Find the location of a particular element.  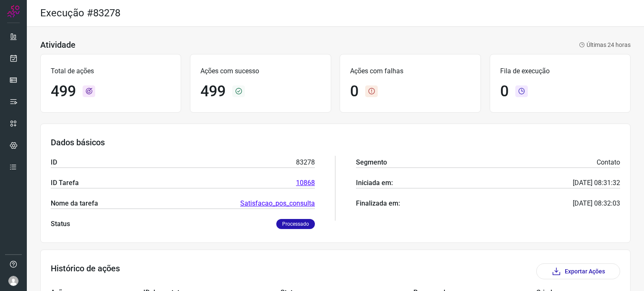

p: Contato is located at coordinates (608, 162).